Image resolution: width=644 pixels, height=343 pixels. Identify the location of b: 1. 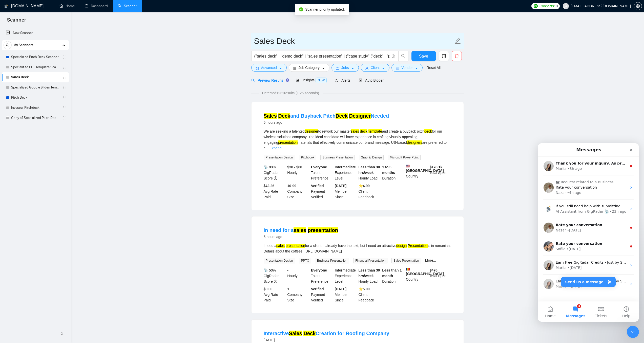
(288, 289).